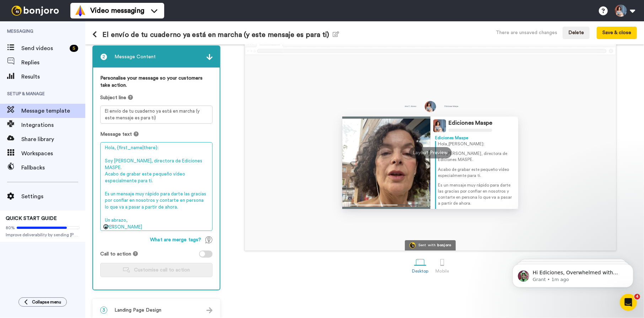 This screenshot has width=644, height=318. Describe the element at coordinates (476, 194) in the screenshot. I see `p: Es un mensaje muy rápido para darte las gracias por confiar en nosotros y contarte en persona lo ...` at that location.